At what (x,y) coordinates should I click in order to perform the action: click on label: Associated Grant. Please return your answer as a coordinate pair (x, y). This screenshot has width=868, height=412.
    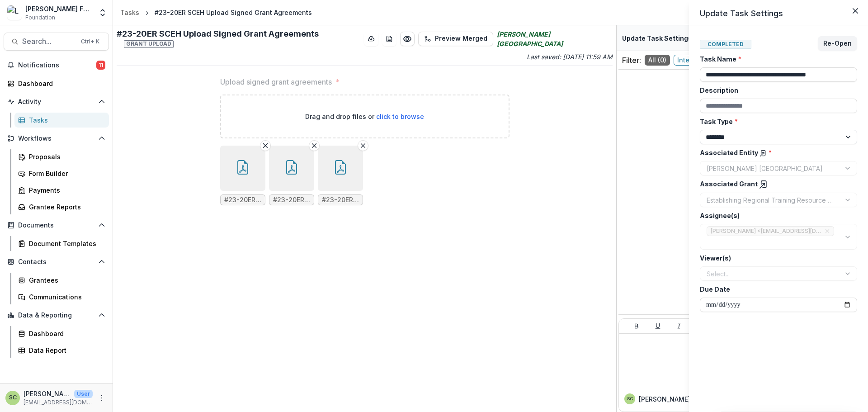
    Looking at the image, I should click on (775, 184).